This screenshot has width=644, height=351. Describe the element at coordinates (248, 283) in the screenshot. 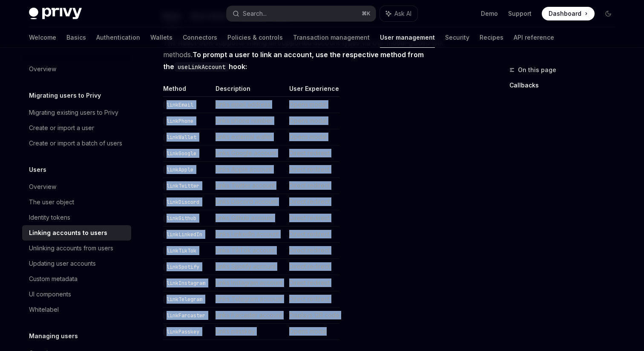

I see `td: Links Instagram account` at that location.